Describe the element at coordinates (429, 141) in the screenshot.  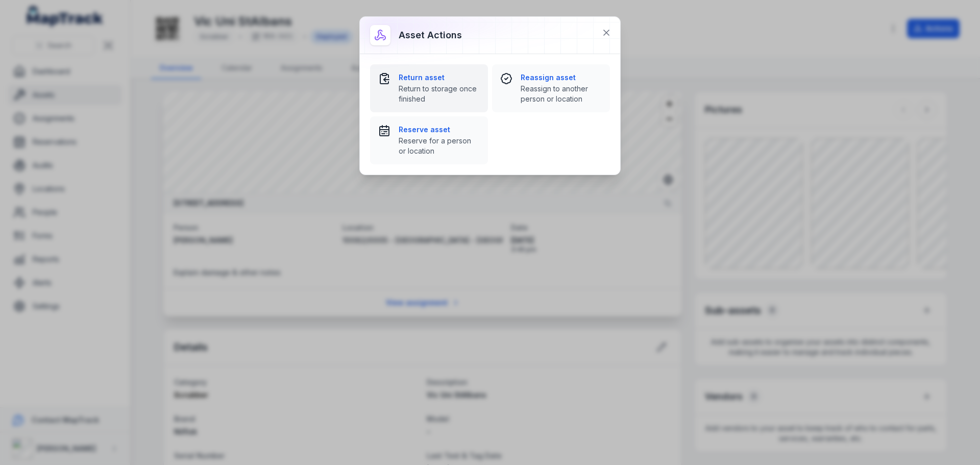
I see `button: Reserve assetReserve for a person or location` at that location.